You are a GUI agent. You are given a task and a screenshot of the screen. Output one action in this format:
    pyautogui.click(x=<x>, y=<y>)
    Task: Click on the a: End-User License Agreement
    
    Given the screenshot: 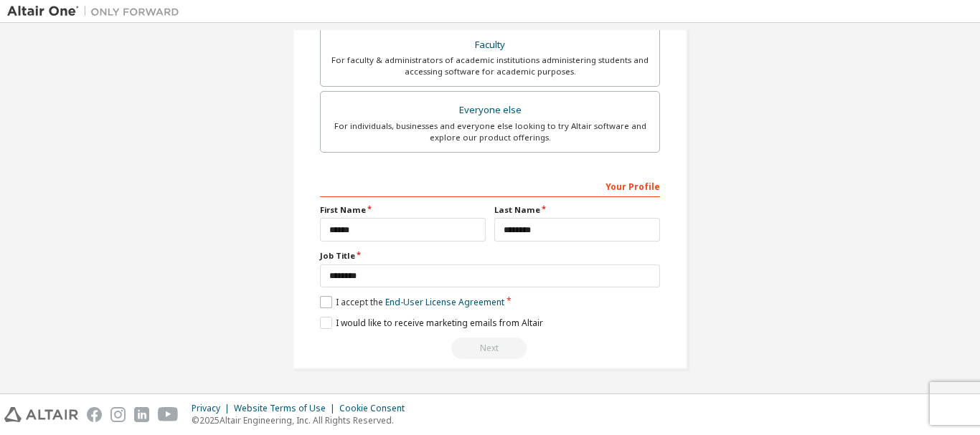 What is the action you would take?
    pyautogui.click(x=445, y=302)
    